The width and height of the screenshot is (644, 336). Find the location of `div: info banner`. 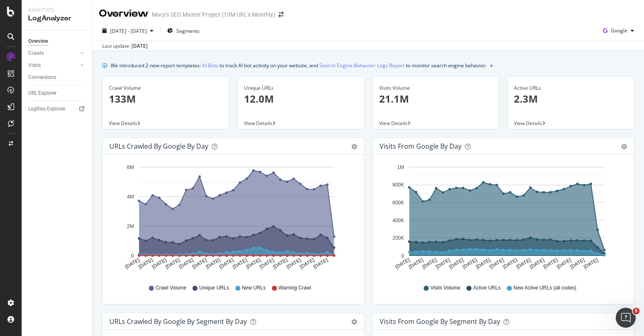

div: info banner is located at coordinates (367, 65).